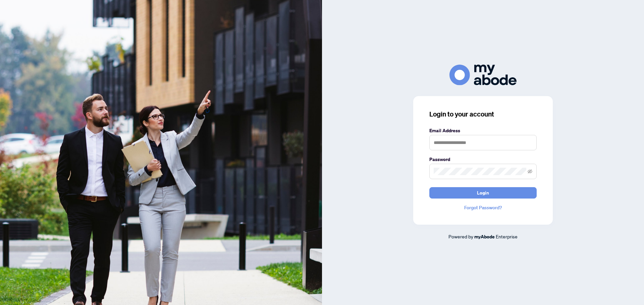  I want to click on span: Enterprise, so click(506, 236).